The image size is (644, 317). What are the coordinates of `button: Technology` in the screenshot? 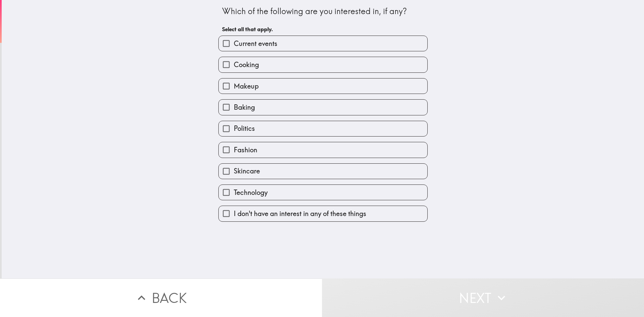 It's located at (323, 192).